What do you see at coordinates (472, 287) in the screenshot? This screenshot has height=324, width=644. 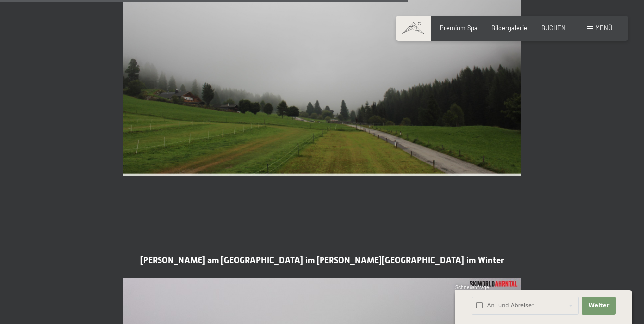 I see `span: Schnellanfrage` at bounding box center [472, 287].